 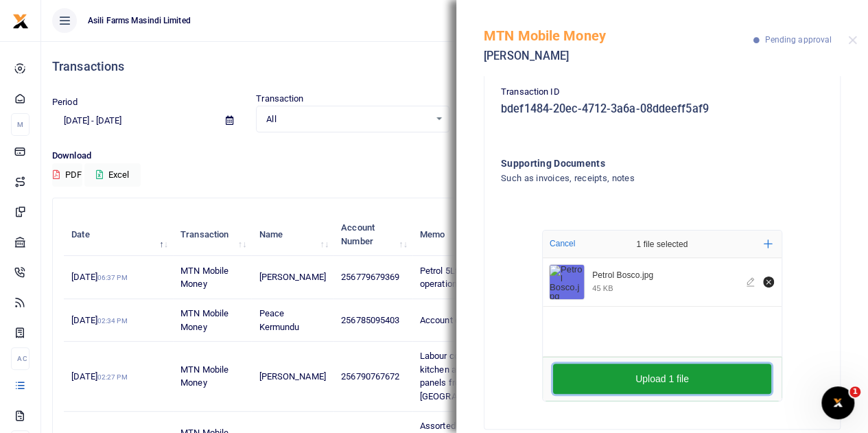 I want to click on button: Cancel, so click(x=562, y=244).